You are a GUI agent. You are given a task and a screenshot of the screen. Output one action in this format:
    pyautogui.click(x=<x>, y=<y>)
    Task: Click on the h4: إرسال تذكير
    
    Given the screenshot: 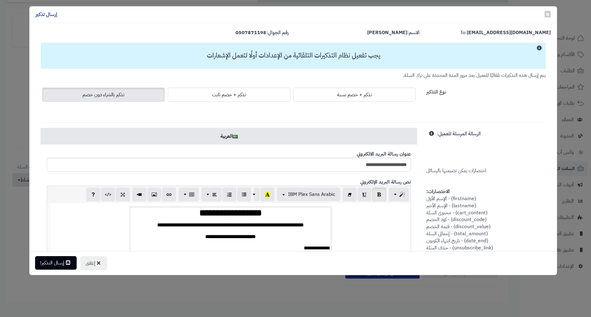 What is the action you would take?
    pyautogui.click(x=46, y=14)
    